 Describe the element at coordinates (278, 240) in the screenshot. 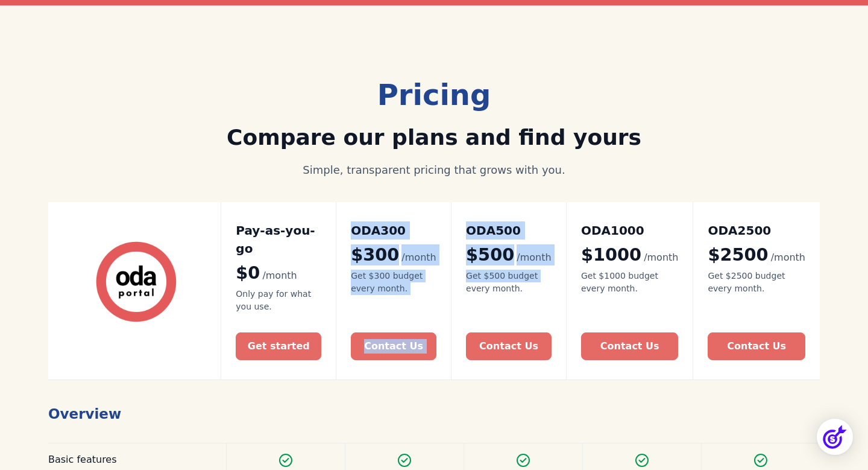

I see `h2: Pay-as-you-go` at that location.